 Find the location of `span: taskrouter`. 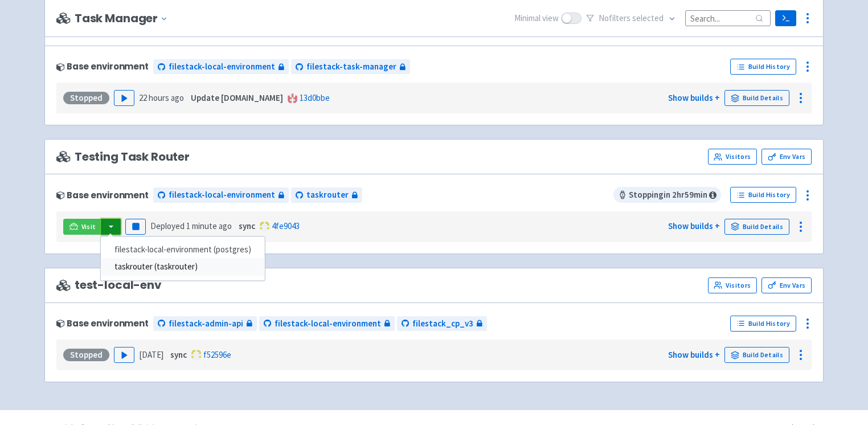

span: taskrouter is located at coordinates (328, 195).